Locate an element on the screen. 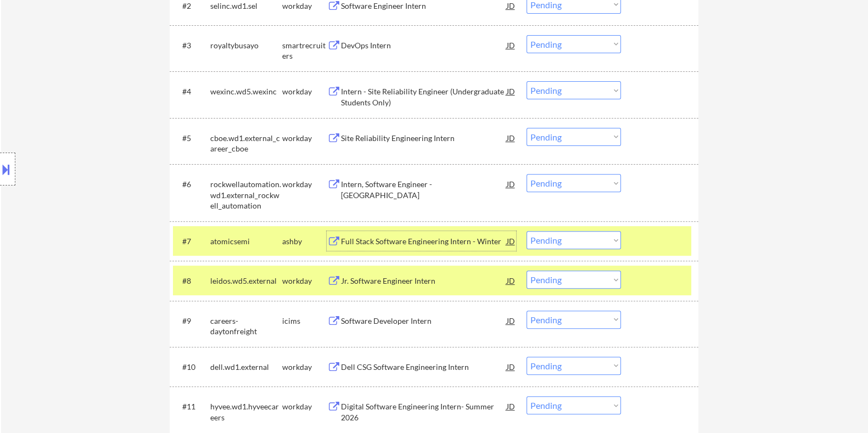  div: icims is located at coordinates (304, 321).